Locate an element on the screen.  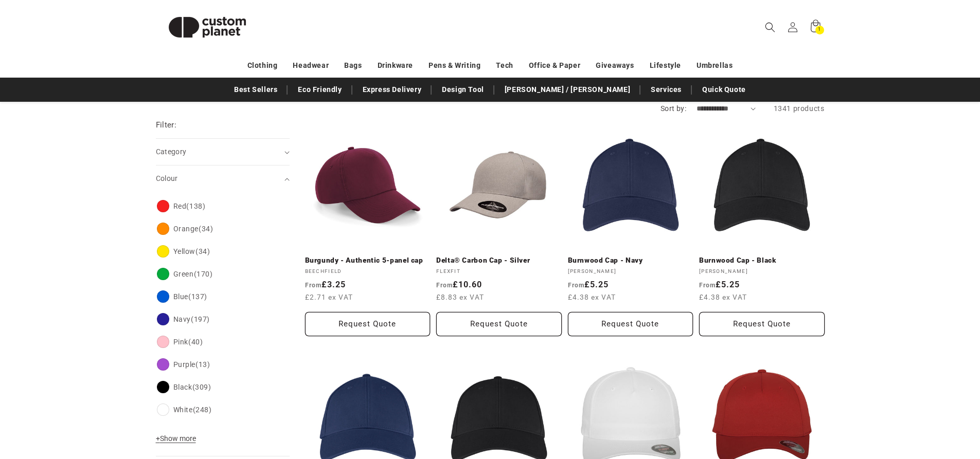
button: Show more is located at coordinates (177, 442).